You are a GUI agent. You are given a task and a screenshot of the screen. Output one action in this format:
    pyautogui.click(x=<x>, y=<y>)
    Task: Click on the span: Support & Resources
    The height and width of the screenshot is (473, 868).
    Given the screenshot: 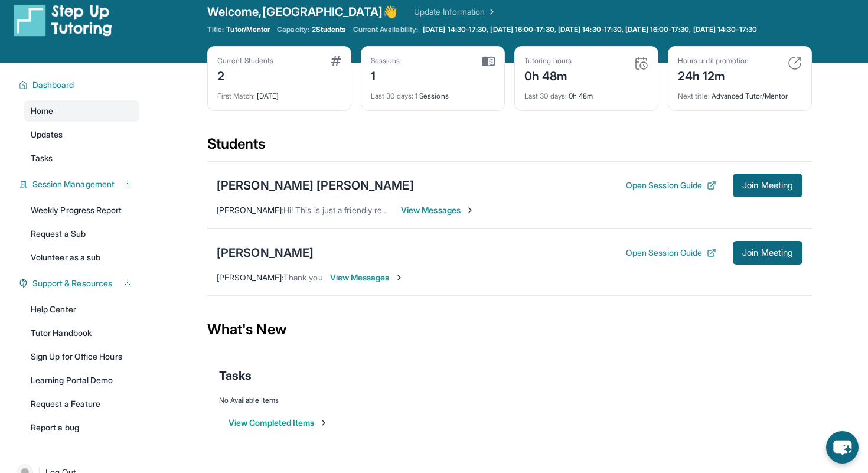 What is the action you would take?
    pyautogui.click(x=72, y=284)
    